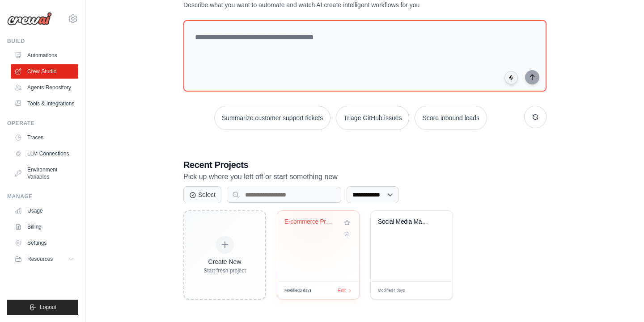 Image resolution: width=644 pixels, height=322 pixels. I want to click on button: Add to favorites, so click(347, 223).